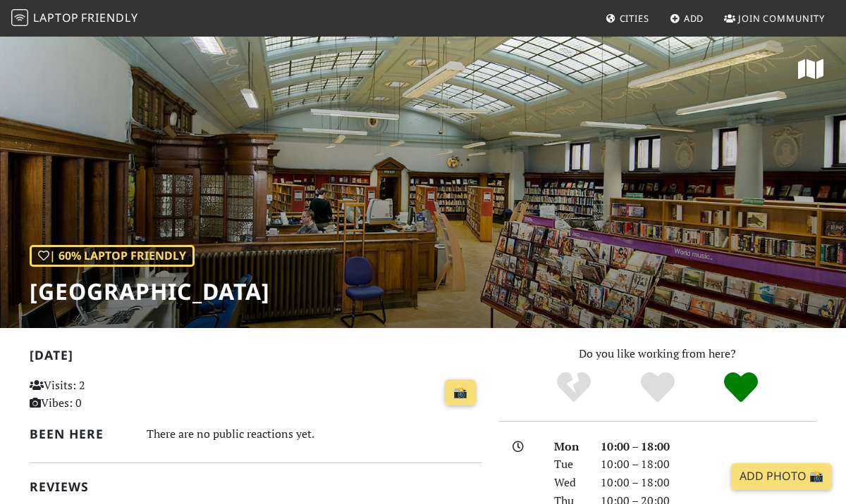 This screenshot has width=846, height=504. I want to click on div: No, so click(573, 388).